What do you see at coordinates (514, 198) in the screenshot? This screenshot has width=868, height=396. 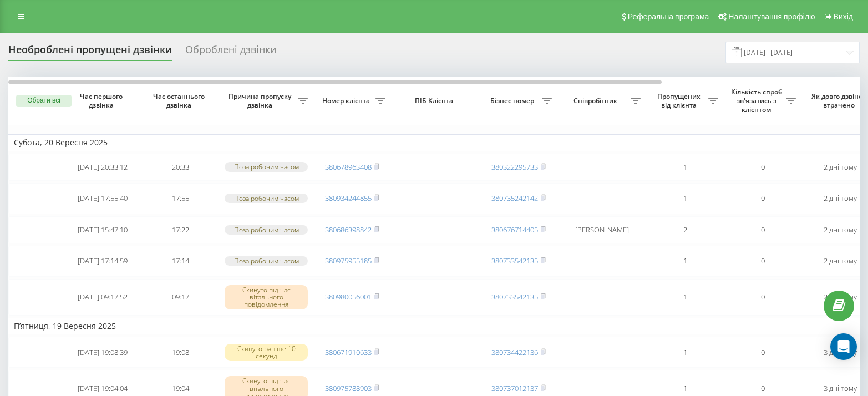 I see `a: 380735242142` at bounding box center [514, 198].